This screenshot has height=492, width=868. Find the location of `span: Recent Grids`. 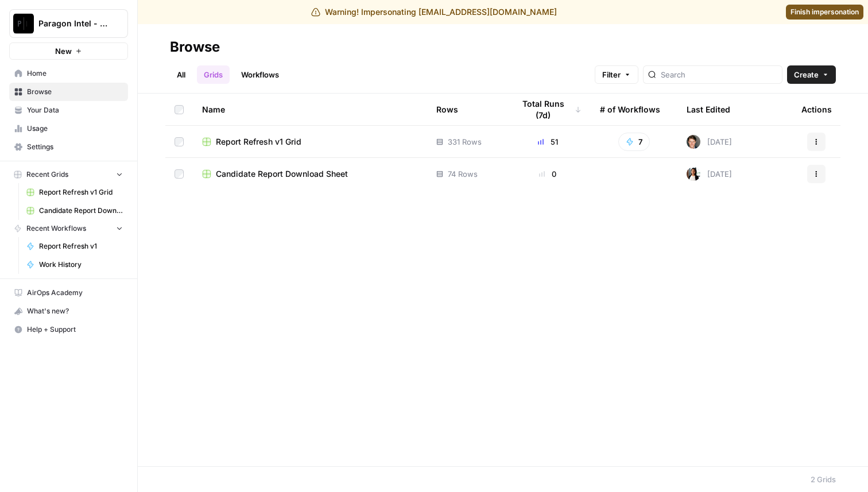

span: Recent Grids is located at coordinates (47, 174).